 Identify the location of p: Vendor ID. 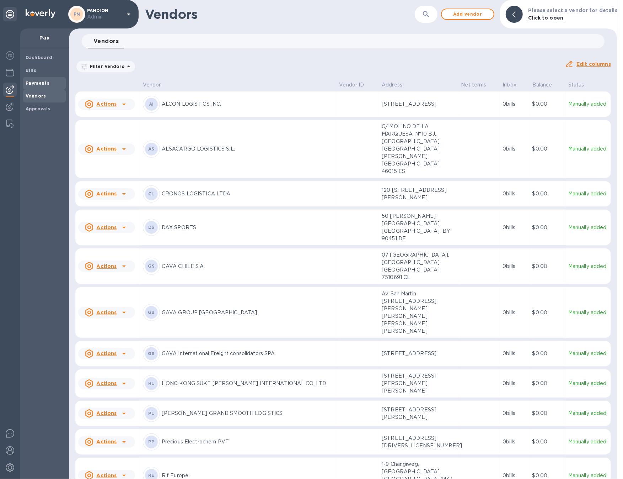
(352, 85).